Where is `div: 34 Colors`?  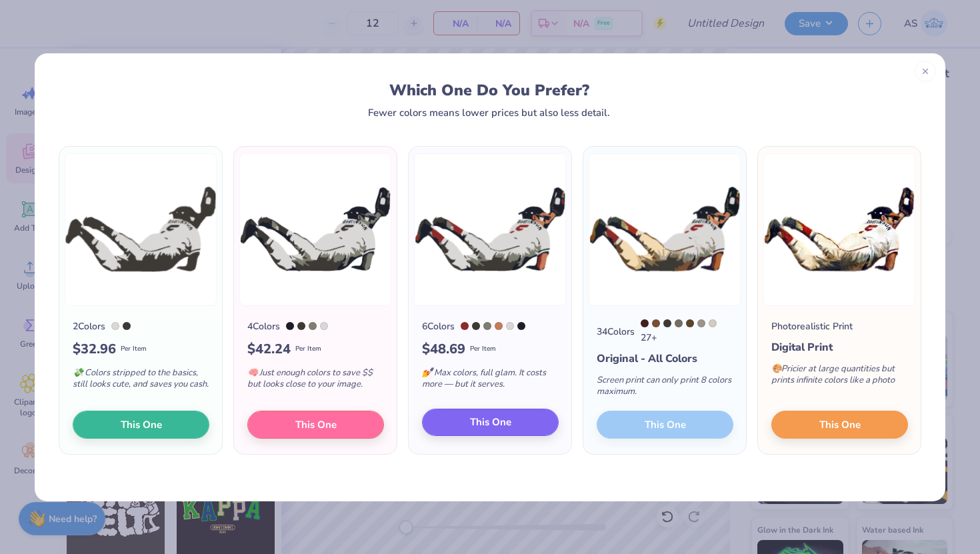
div: 34 Colors is located at coordinates (615, 331).